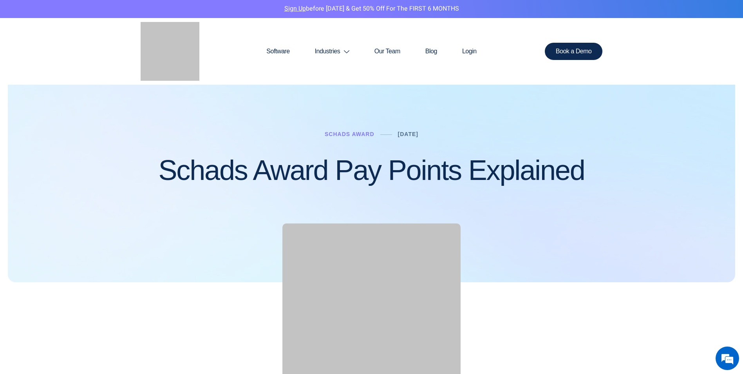  Describe the element at coordinates (574, 51) in the screenshot. I see `a: Book a Demo` at that location.